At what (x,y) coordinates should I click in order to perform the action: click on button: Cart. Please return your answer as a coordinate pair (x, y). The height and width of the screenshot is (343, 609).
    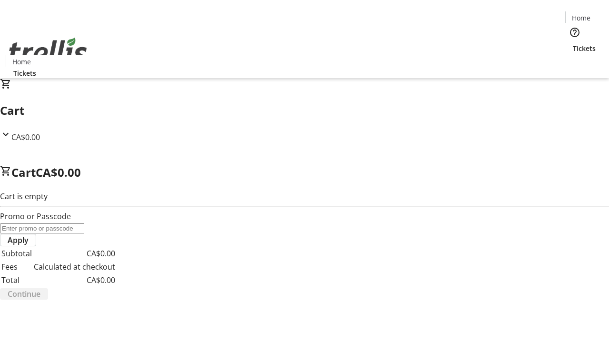
    Looking at the image, I should click on (575, 63).